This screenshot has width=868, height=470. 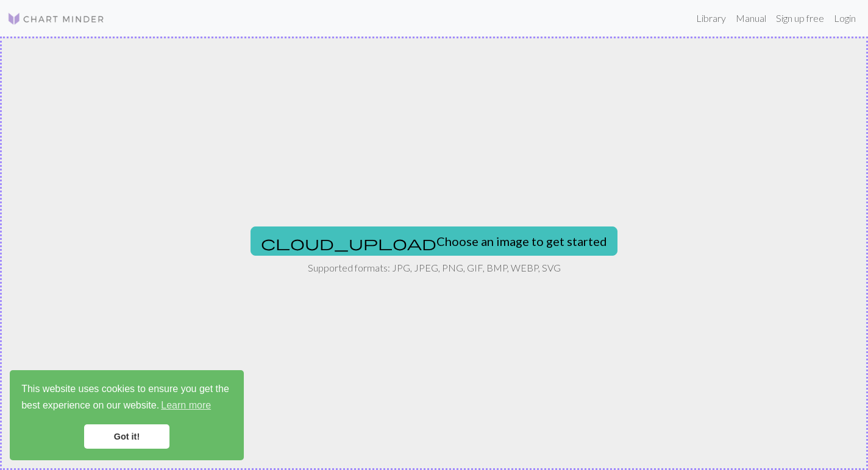 What do you see at coordinates (127, 399) in the screenshot?
I see `span: This website uses cookies to ensure you get the best experience on our website.` at bounding box center [127, 399].